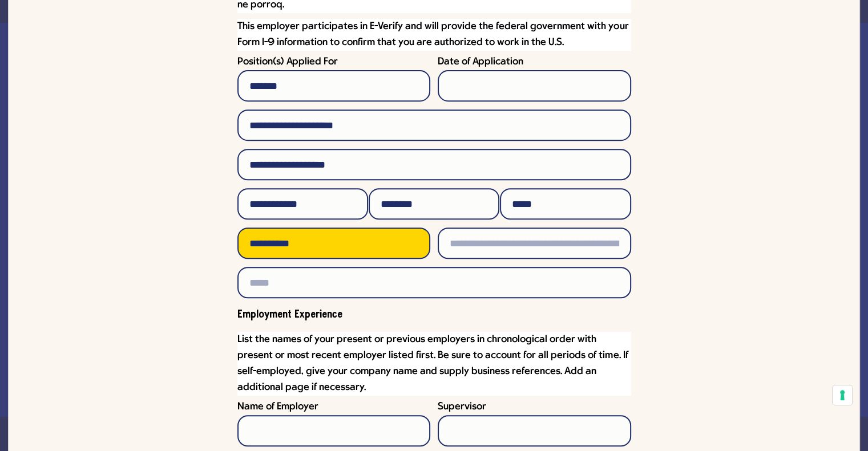 This screenshot has width=868, height=451. What do you see at coordinates (287, 62) in the screenshot?
I see `span: Position(s) Applied For` at bounding box center [287, 62].